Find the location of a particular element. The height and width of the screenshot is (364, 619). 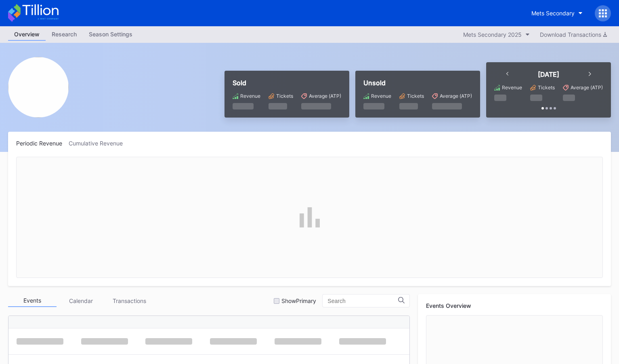

div: Mets Secondary is located at coordinates (553, 13).